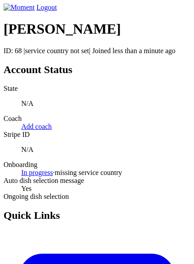 The height and width of the screenshot is (264, 194). What do you see at coordinates (89, 173) in the screenshot?
I see `span: missing service country` at bounding box center [89, 173].